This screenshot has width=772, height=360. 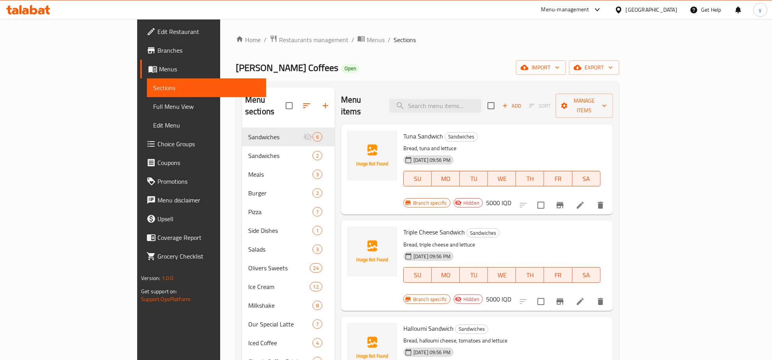 What do you see at coordinates (560, 205) in the screenshot?
I see `button: Branch-specific-item` at bounding box center [560, 205].